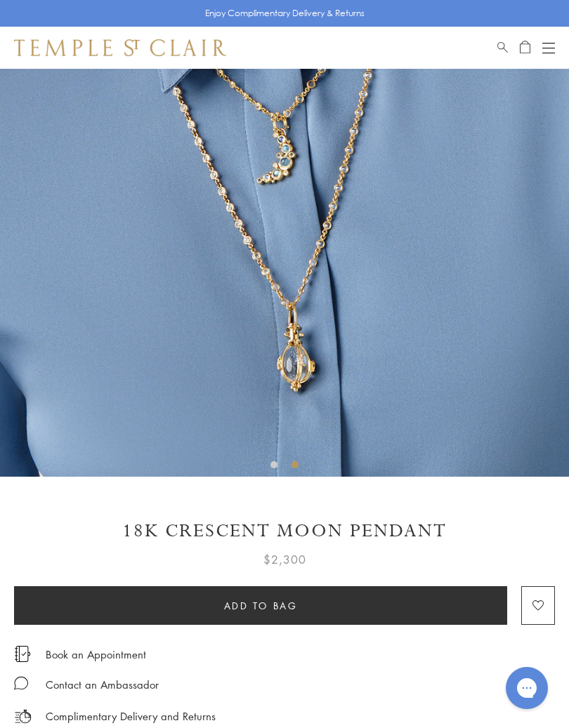  What do you see at coordinates (96, 654) in the screenshot?
I see `a: Book an Appointment` at bounding box center [96, 654].